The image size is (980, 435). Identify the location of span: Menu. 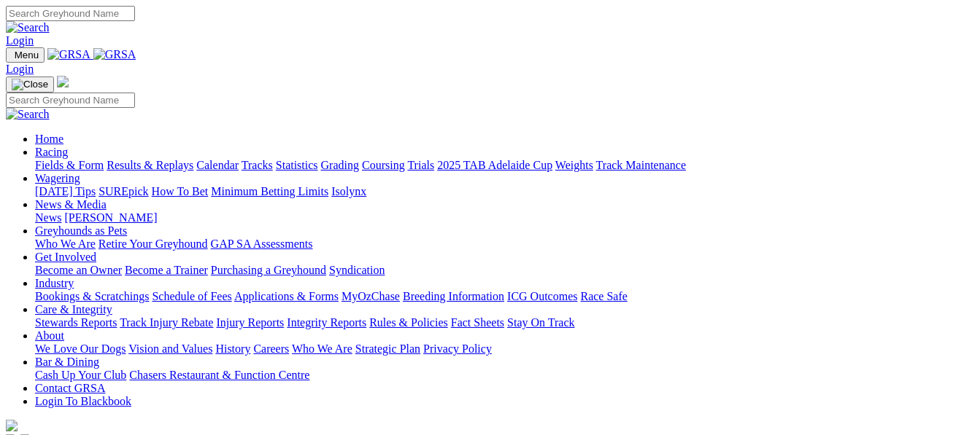
(27, 55).